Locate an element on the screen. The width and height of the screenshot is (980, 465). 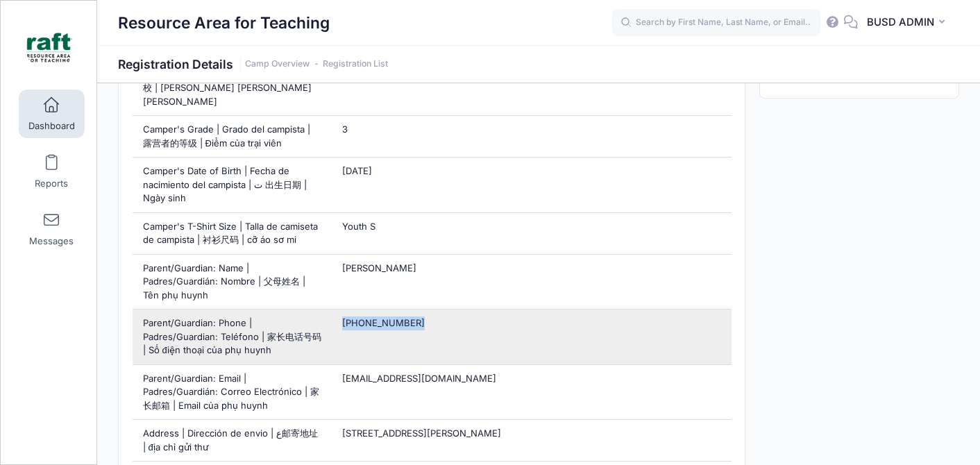
span: 3 is located at coordinates (345, 129).